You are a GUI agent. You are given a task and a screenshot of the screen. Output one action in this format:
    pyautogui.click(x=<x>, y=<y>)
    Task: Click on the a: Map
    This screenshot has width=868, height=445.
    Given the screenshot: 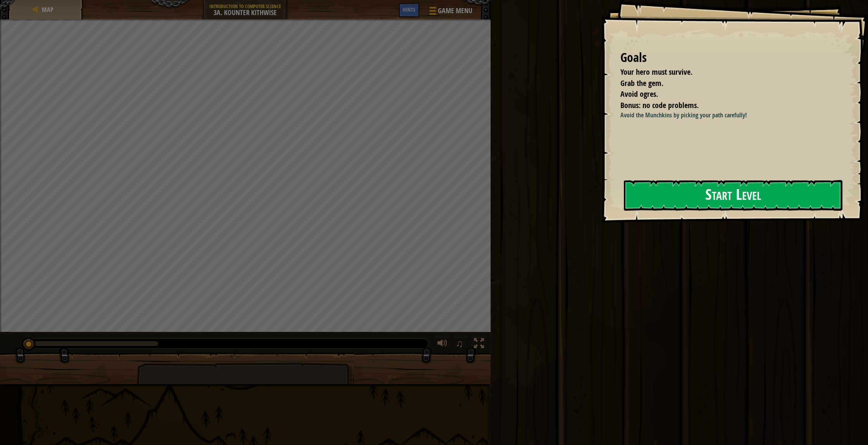 What is the action you would take?
    pyautogui.click(x=47, y=10)
    